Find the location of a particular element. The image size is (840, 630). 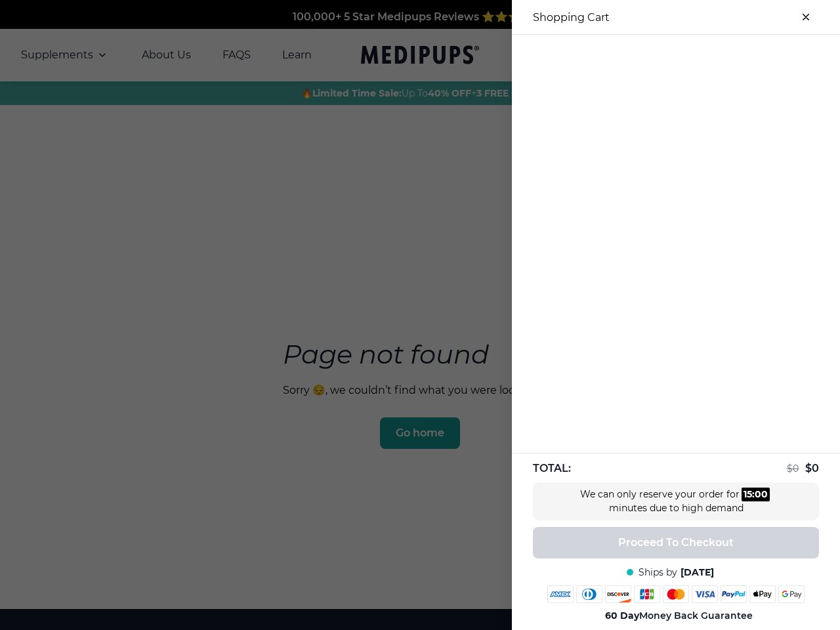

img: diners-club is located at coordinates (589, 594).